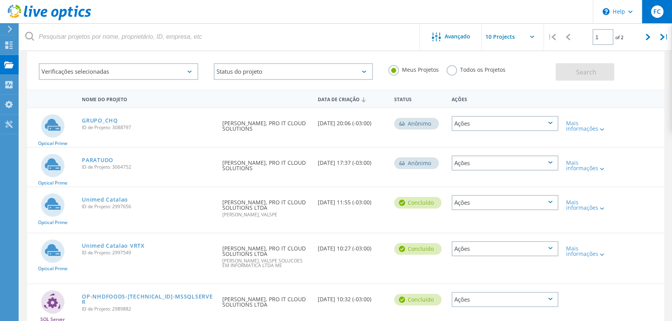  Describe the element at coordinates (148, 207) in the screenshot. I see `span: ID de Projeto: 2997656` at that location.